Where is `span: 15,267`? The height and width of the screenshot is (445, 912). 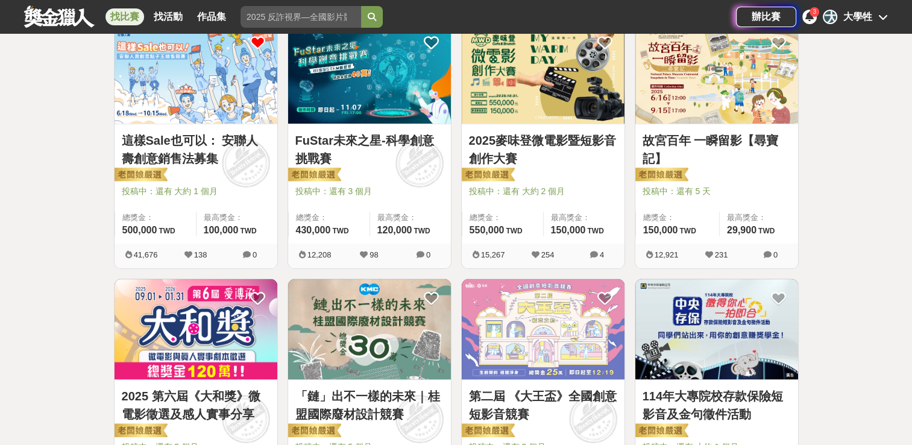
span: 15,267 is located at coordinates (493, 254).